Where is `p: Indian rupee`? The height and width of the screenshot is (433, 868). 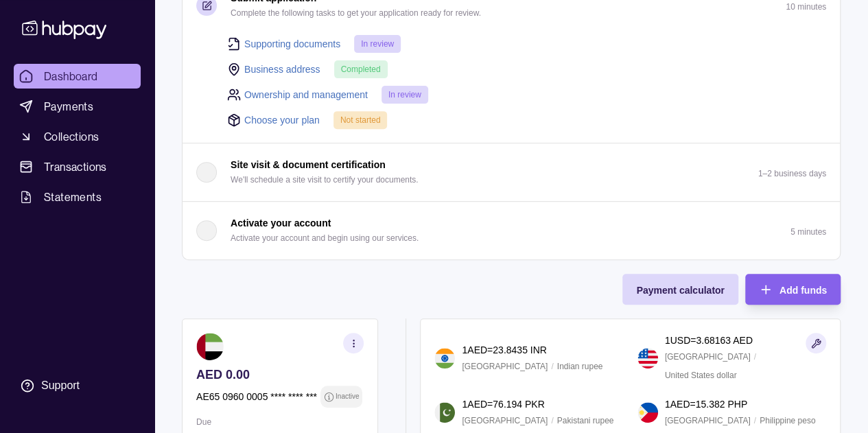 p: Indian rupee is located at coordinates (580, 367).